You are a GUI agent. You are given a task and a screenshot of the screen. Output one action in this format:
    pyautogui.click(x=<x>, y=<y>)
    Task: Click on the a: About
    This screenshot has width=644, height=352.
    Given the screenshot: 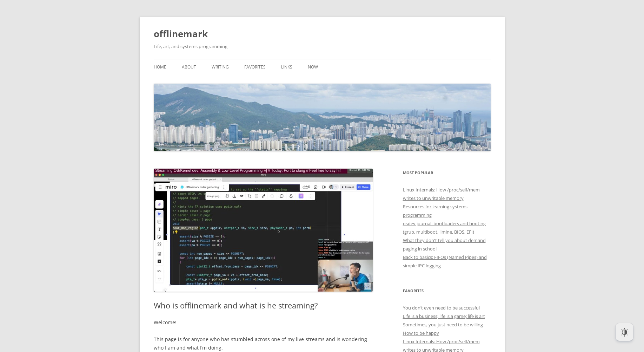 What is the action you would take?
    pyautogui.click(x=189, y=67)
    